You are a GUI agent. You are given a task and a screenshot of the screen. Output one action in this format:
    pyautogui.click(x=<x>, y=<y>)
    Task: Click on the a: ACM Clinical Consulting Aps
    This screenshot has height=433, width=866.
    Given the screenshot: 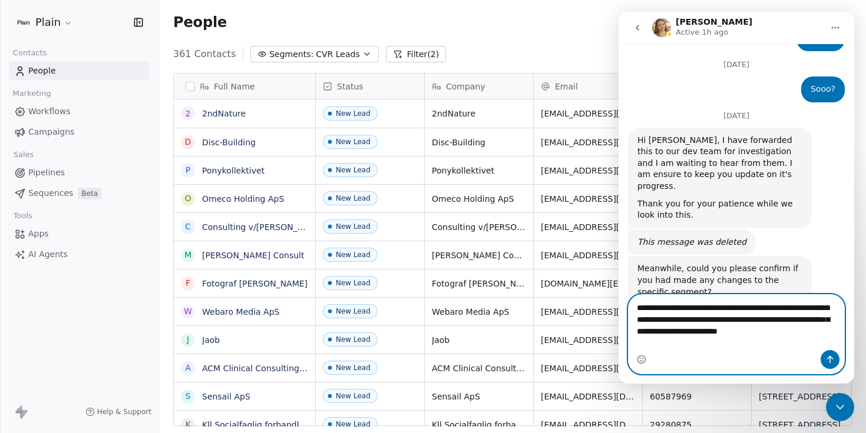 What is the action you would take?
    pyautogui.click(x=259, y=369)
    